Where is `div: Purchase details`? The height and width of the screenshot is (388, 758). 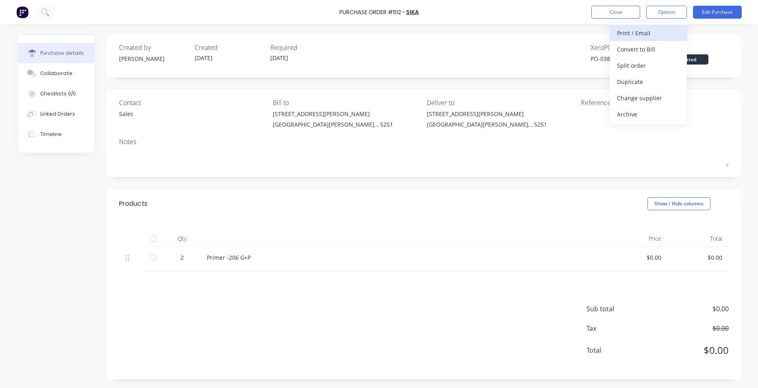
div: Purchase details is located at coordinates (62, 53).